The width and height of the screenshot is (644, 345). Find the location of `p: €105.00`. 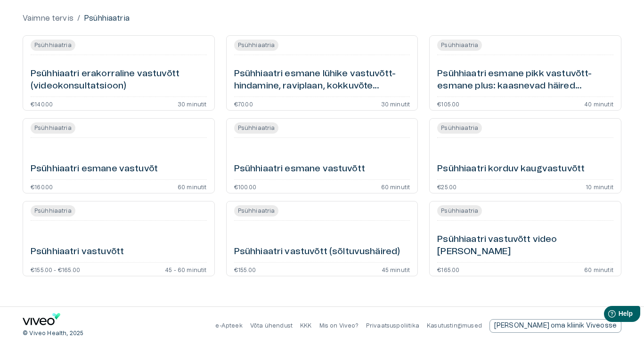

p: €105.00 is located at coordinates (448, 104).